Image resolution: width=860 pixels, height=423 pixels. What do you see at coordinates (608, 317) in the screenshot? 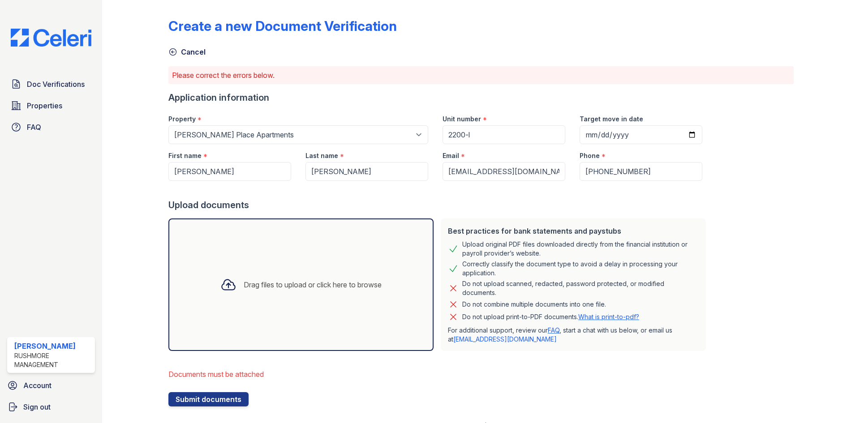
I see `a: What is print-to-pdf?` at bounding box center [608, 317].